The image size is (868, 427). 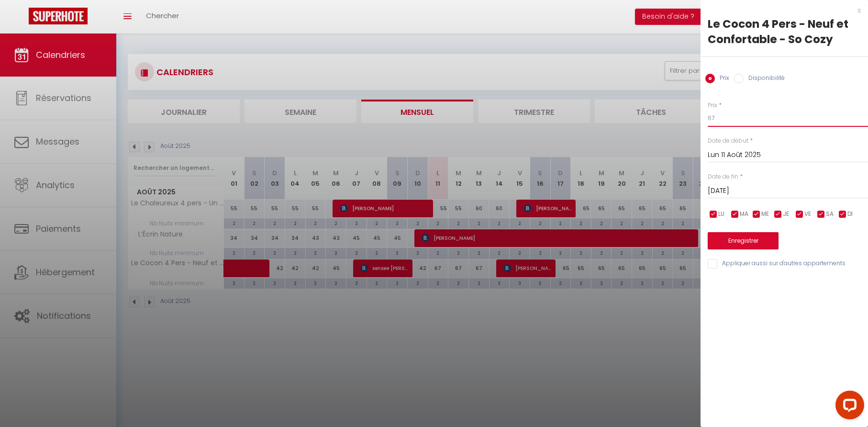 What do you see at coordinates (744, 241) in the screenshot?
I see `button: Enregistrer` at bounding box center [744, 241].